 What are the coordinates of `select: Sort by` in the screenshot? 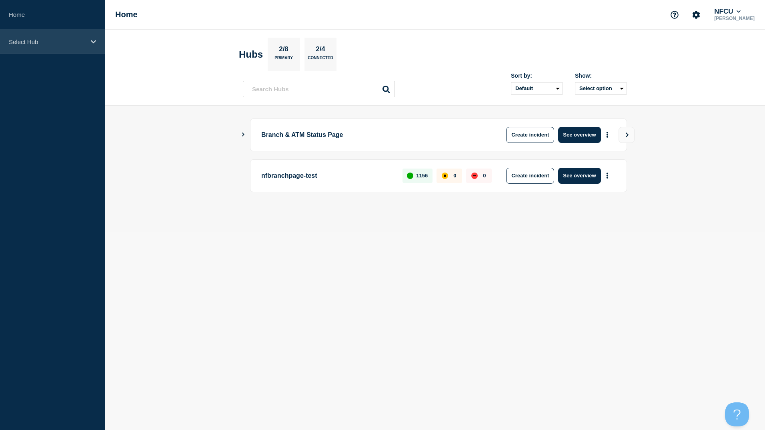 It's located at (537, 88).